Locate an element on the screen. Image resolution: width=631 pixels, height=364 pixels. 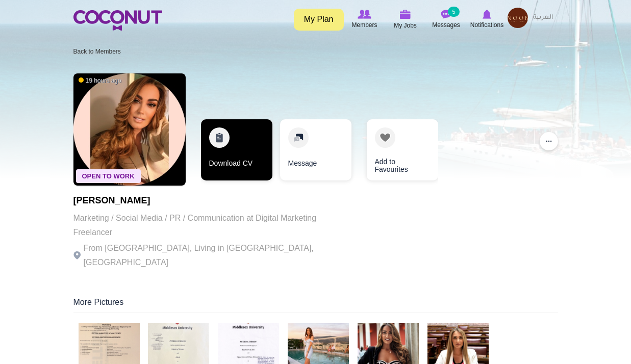
div: More Pictures is located at coordinates (316, 304).